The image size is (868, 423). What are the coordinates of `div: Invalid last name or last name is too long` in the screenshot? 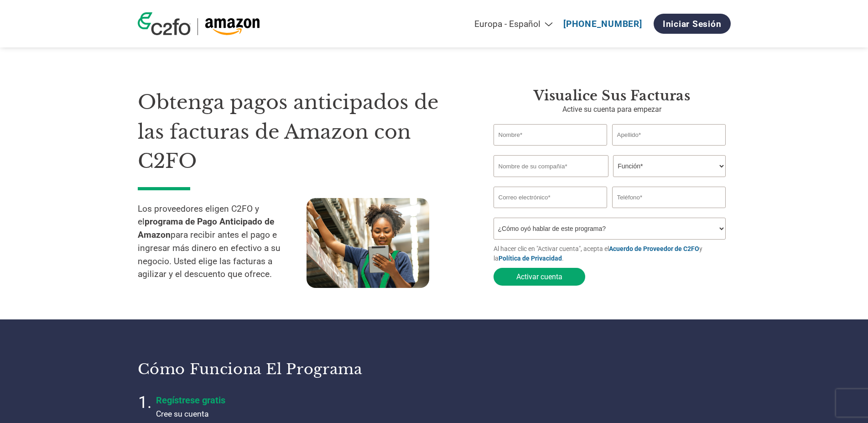 It's located at (670, 149).